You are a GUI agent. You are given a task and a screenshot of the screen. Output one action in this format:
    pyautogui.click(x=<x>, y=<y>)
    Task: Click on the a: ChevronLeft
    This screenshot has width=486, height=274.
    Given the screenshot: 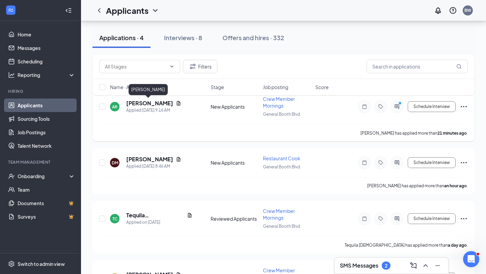 What is the action you would take?
    pyautogui.click(x=99, y=10)
    